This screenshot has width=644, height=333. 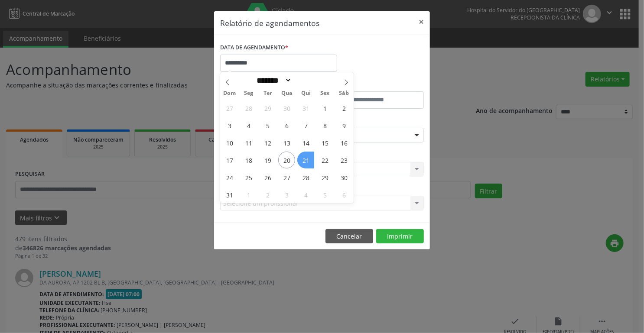 What do you see at coordinates (305, 125) in the screenshot?
I see `span: Agosto 7, 2025` at bounding box center [305, 125].